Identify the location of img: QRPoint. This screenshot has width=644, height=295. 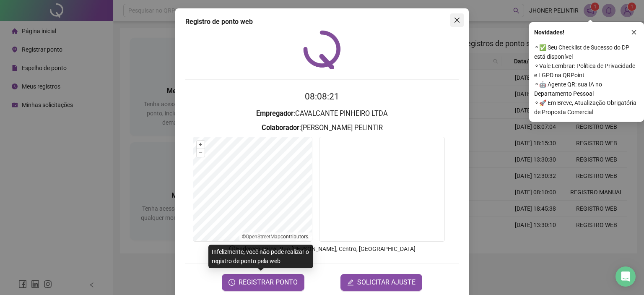
(322, 49).